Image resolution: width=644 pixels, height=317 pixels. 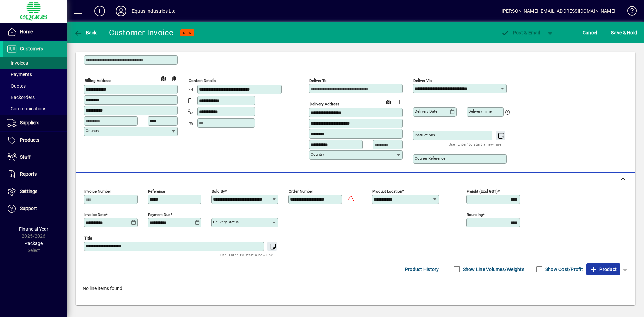 What do you see at coordinates (85, 33) in the screenshot?
I see `button: Back` at bounding box center [85, 33].